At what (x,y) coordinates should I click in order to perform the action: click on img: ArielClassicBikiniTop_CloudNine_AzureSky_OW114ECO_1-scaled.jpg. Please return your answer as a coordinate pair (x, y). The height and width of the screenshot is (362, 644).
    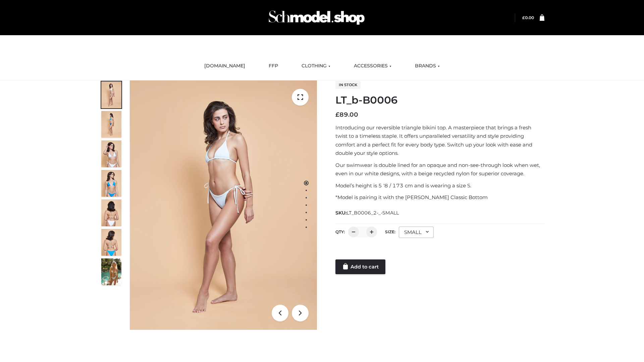
    Looking at the image, I should click on (111, 95).